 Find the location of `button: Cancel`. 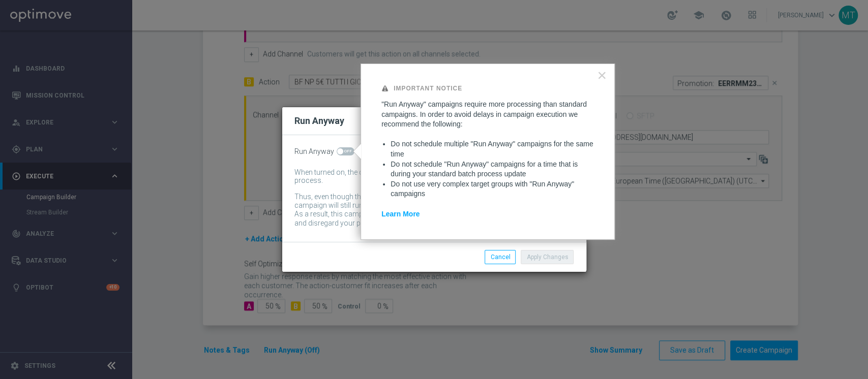

button: Cancel is located at coordinates (500, 257).